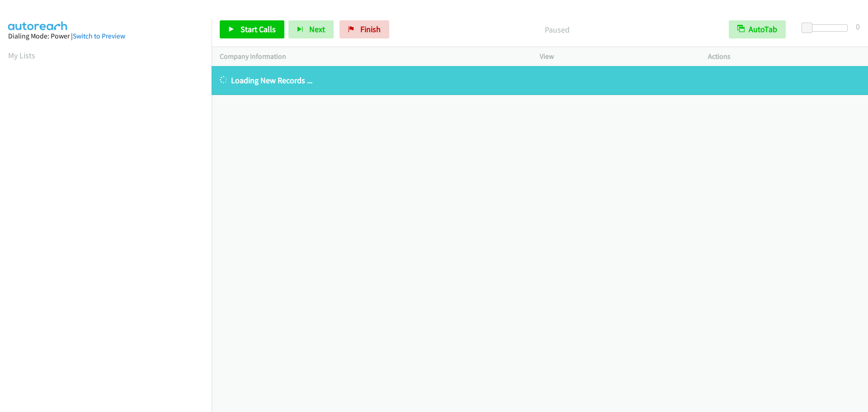 Image resolution: width=868 pixels, height=412 pixels. What do you see at coordinates (827, 28) in the screenshot?
I see `div: Delay between calls (in seconds)` at bounding box center [827, 28].